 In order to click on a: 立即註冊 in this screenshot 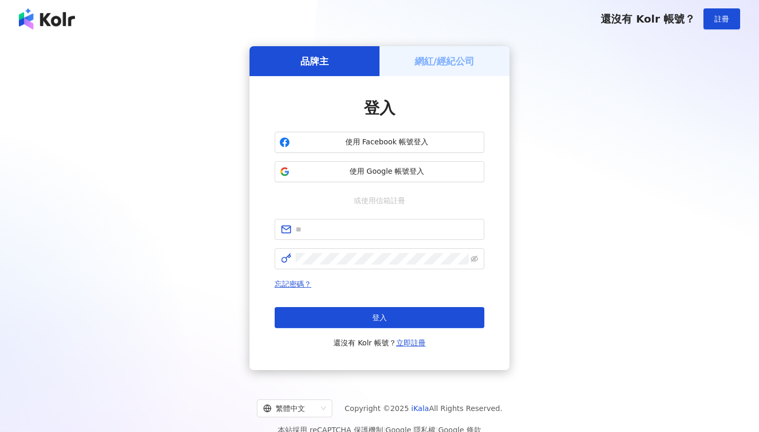, I will do `click(411, 342)`.